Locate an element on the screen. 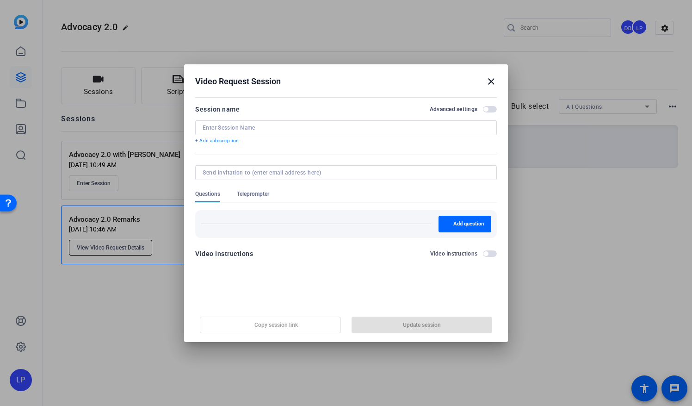 The width and height of the screenshot is (692, 406). input: Enter Session Name is located at coordinates (346, 128).